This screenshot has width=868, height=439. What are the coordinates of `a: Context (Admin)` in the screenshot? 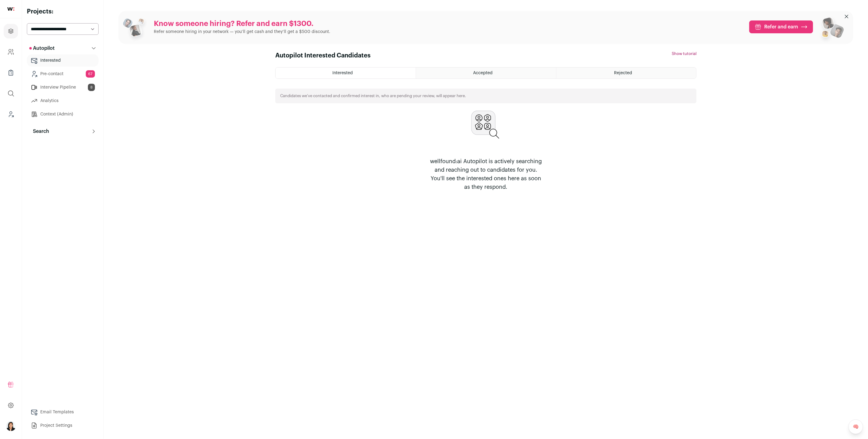 It's located at (63, 115).